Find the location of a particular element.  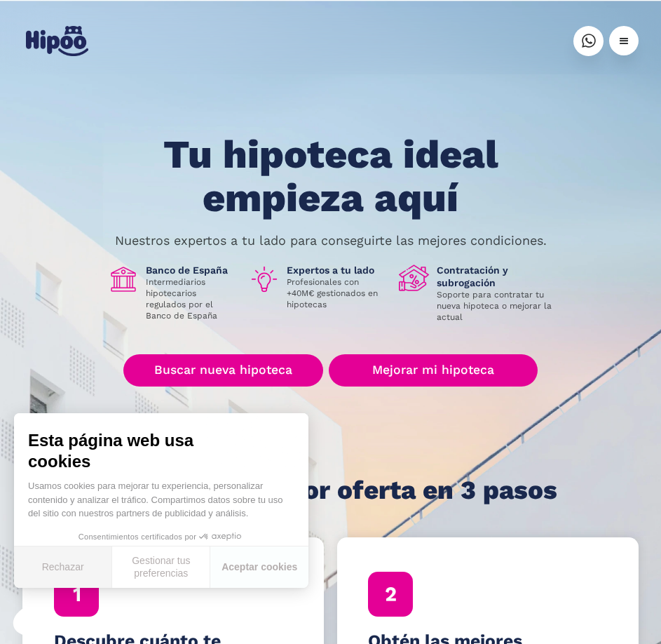

h1: Contratación y subrogación is located at coordinates (495, 276).